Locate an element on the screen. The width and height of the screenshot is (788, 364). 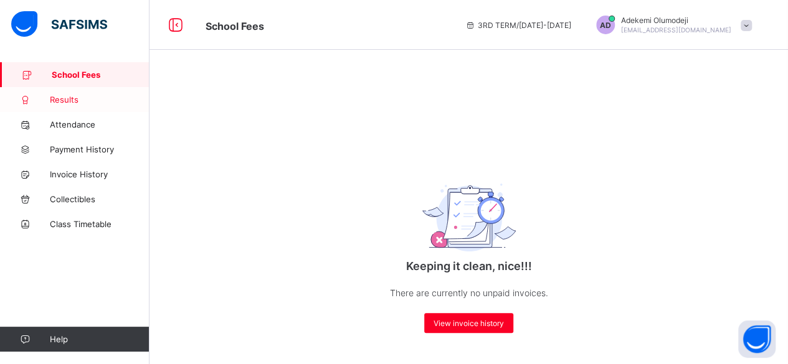
div: Keeping it clean, nice!!! is located at coordinates (469, 247).